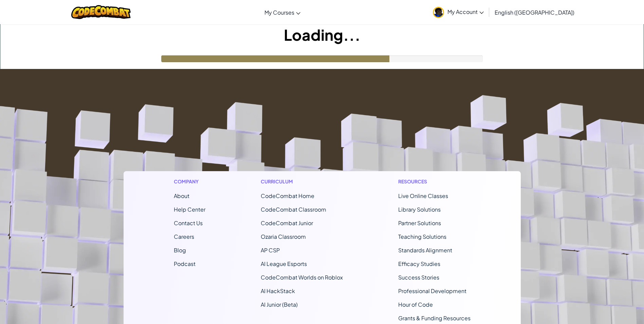 This screenshot has height=324, width=644. What do you see at coordinates (278, 291) in the screenshot?
I see `a: AI HackStack` at bounding box center [278, 291].